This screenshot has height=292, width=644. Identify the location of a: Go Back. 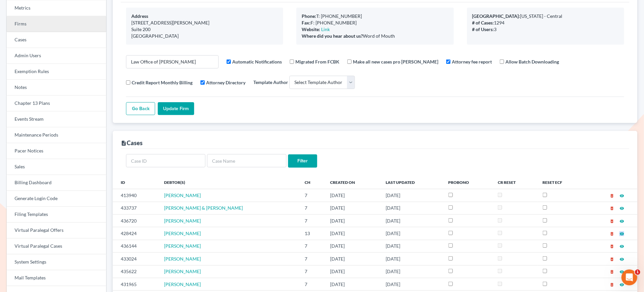
(141, 109).